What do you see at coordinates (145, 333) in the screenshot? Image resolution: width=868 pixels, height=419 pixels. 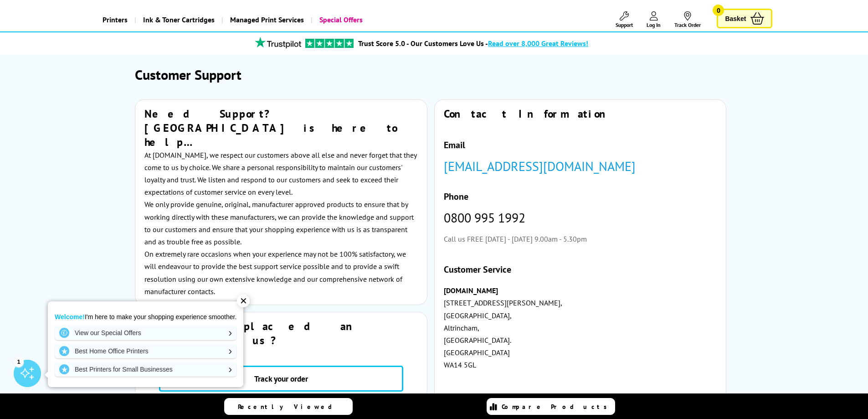 I see `a: View our Special Offers` at bounding box center [145, 333].